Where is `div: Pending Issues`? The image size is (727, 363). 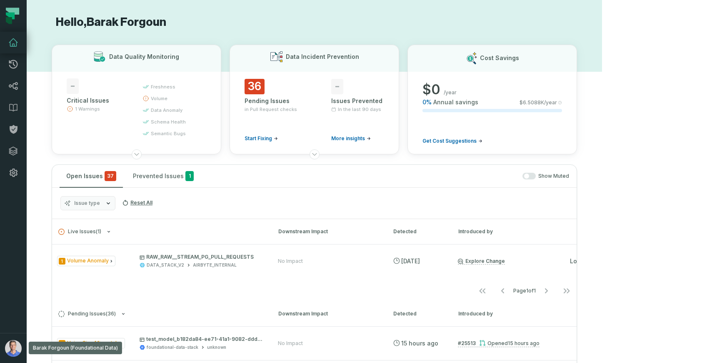 div: Pending Issues is located at coordinates (271, 101).